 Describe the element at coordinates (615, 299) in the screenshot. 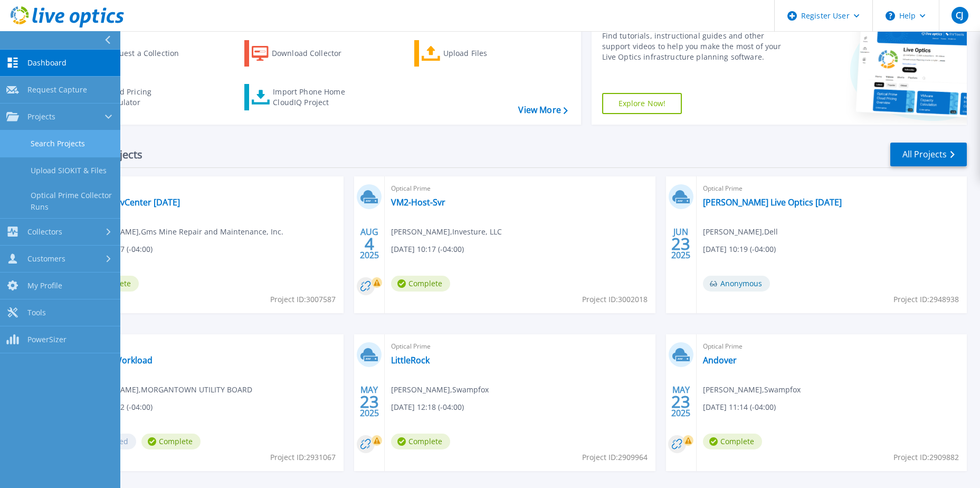

I see `span: Project ID: 3002018` at that location.